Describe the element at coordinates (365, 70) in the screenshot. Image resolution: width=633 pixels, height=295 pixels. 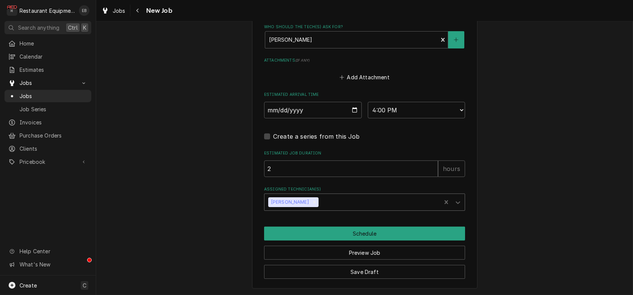
I see `div: Attachments` at that location.